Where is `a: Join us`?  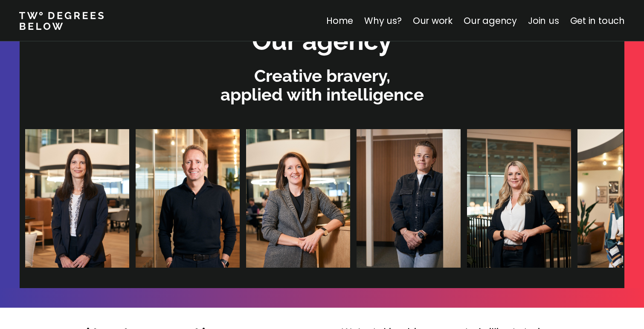
a: Join us is located at coordinates (543, 20).